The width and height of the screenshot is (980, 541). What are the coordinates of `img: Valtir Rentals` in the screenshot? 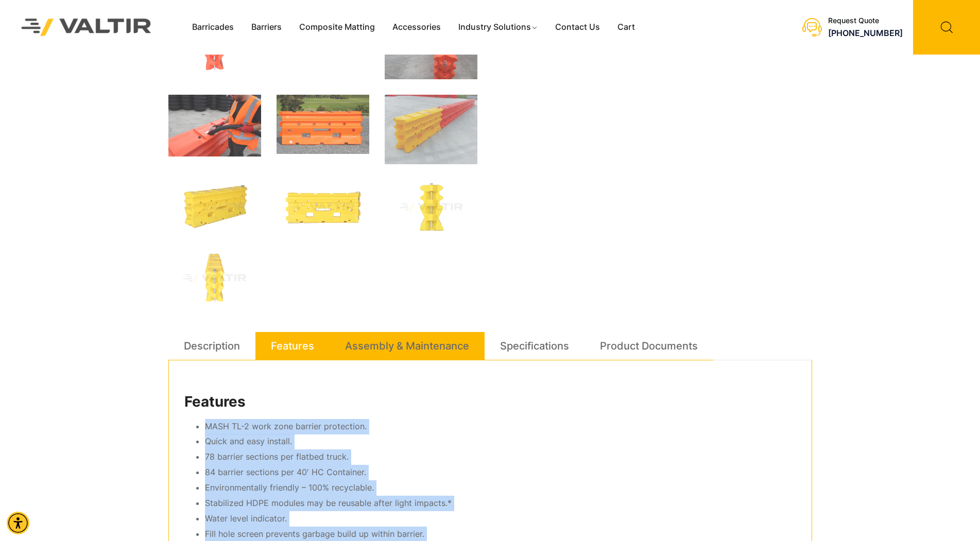 It's located at (87, 27).